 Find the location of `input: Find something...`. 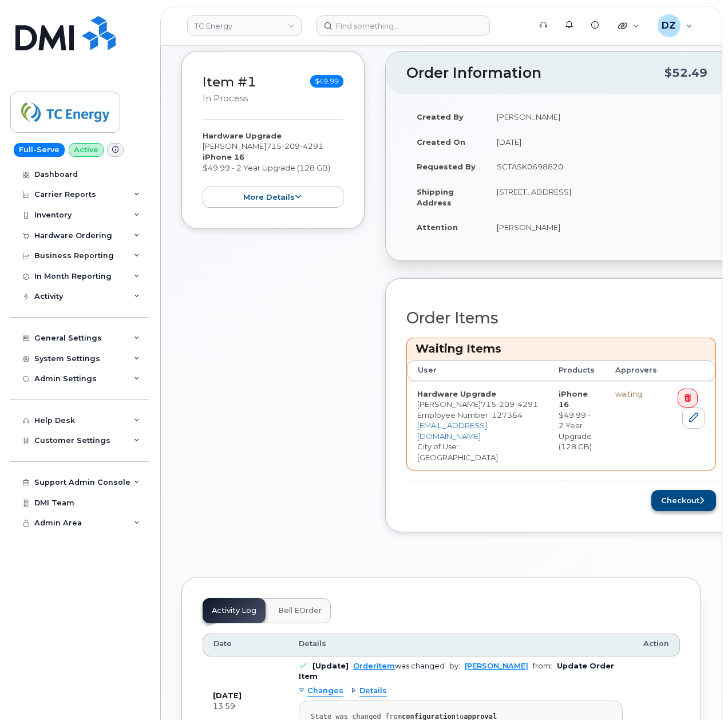

input: Find something... is located at coordinates (403, 26).